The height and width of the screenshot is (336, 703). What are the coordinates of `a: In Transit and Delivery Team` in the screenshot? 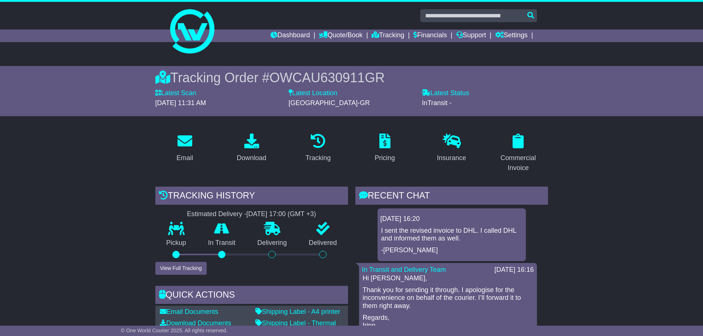 It's located at (404, 270).